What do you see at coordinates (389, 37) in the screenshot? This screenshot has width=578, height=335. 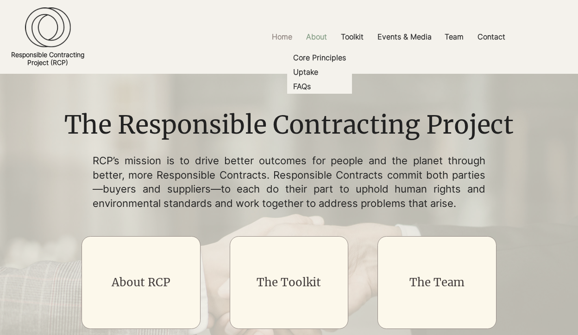 I see `nav: Site` at bounding box center [389, 37].